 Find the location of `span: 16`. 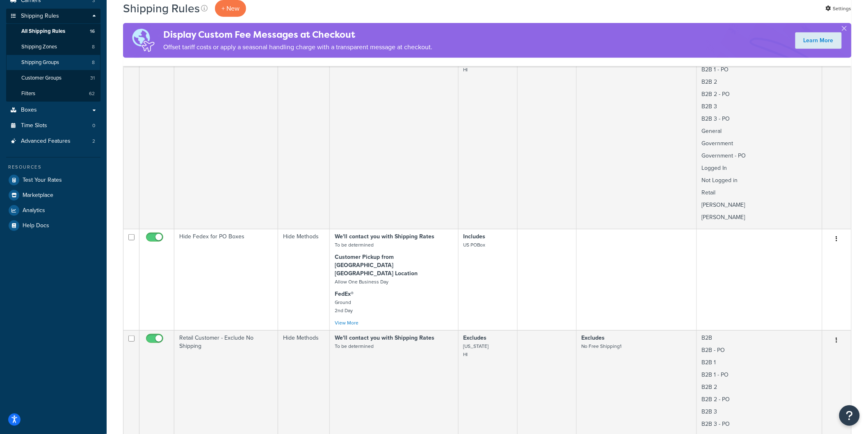

span: 16 is located at coordinates (92, 31).